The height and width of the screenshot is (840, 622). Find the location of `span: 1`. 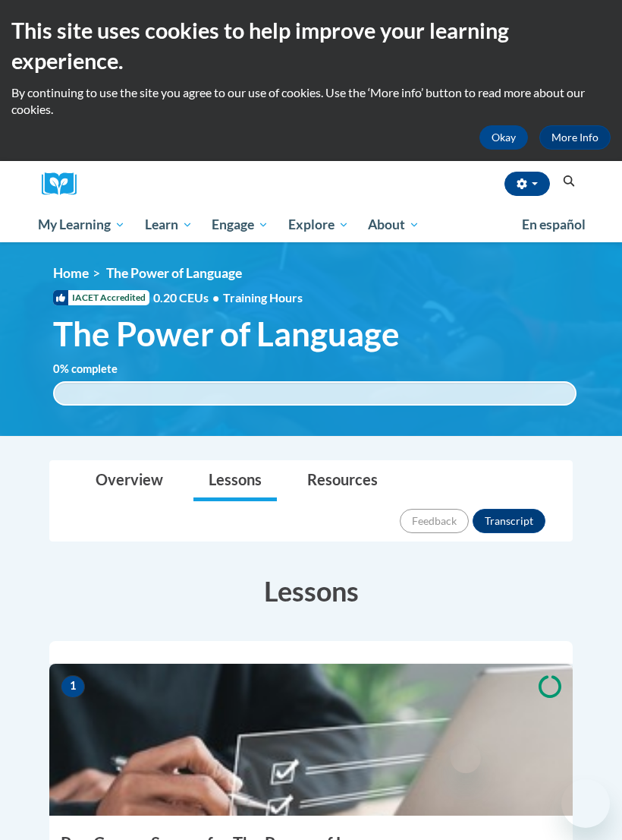

span: 1 is located at coordinates (73, 686).